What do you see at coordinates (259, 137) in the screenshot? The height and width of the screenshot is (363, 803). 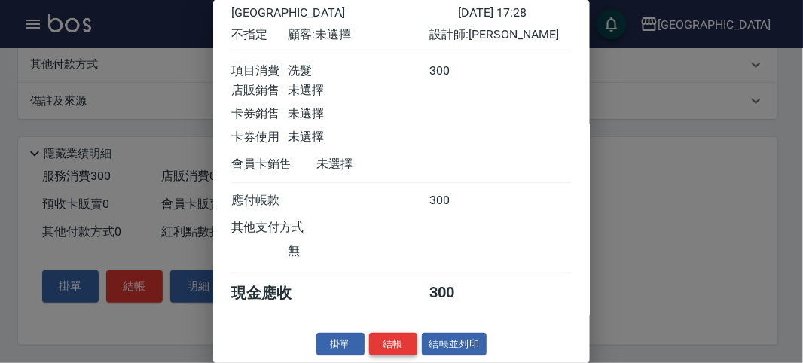 I see `div: 卡券使用` at bounding box center [259, 137].